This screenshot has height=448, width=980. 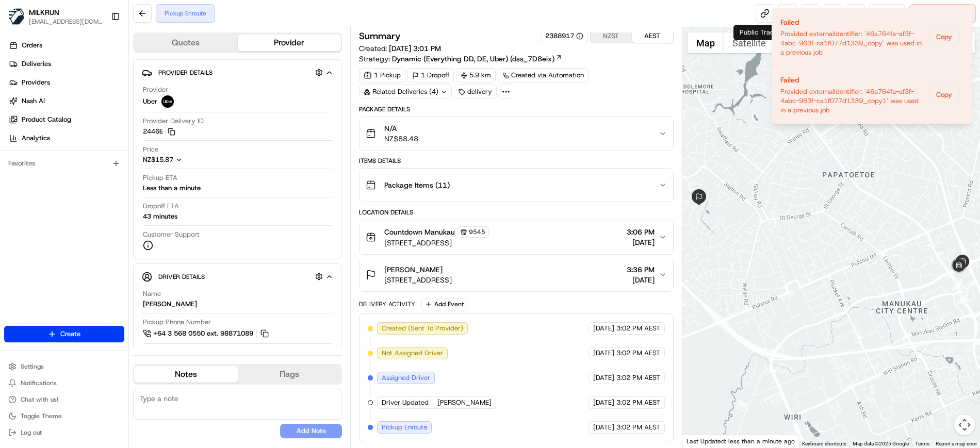 What do you see at coordinates (238, 276) in the screenshot?
I see `button: Driver Details` at bounding box center [238, 276].